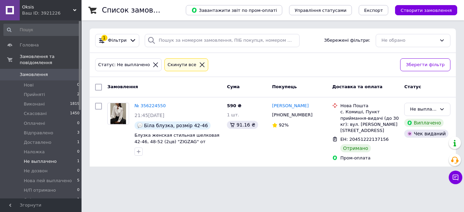 This screenshot has width=464, height=212. I want to click on span: Завантажити звіт по пром-оплаті, so click(234, 10).